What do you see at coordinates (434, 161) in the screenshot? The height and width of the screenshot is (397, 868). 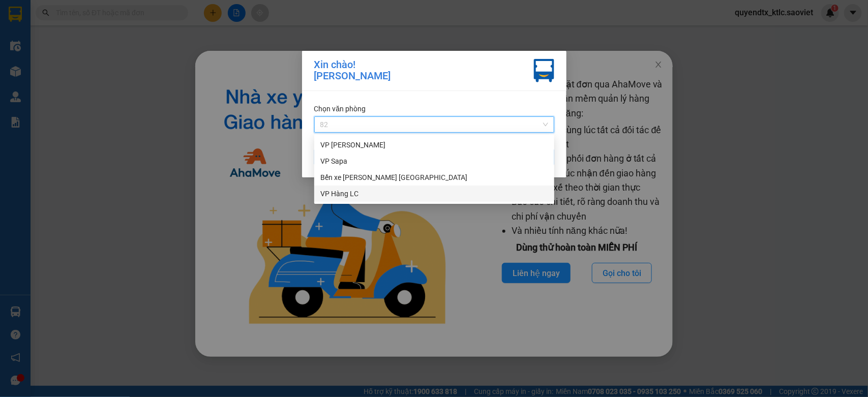 I see `div: VP Sapa` at bounding box center [434, 161].